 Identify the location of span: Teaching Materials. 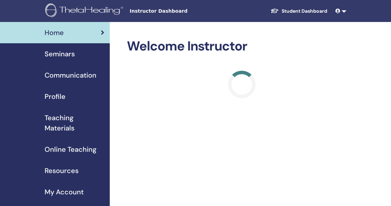
(74, 123).